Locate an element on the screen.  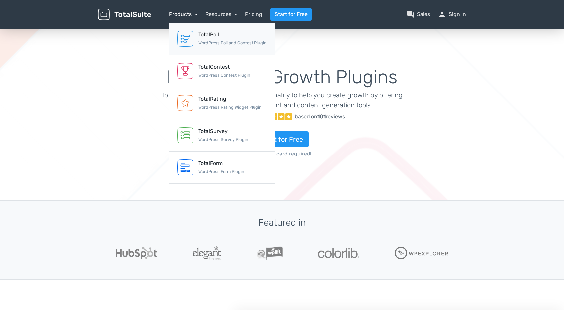
img: TotalRating is located at coordinates (185, 103).